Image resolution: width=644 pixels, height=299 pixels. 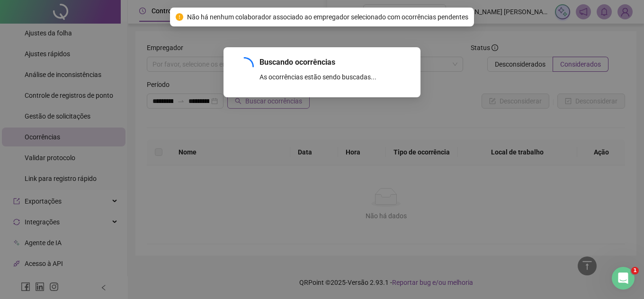 I want to click on div: As ocorrências estão sendo buscadas..., so click(x=334, y=77).